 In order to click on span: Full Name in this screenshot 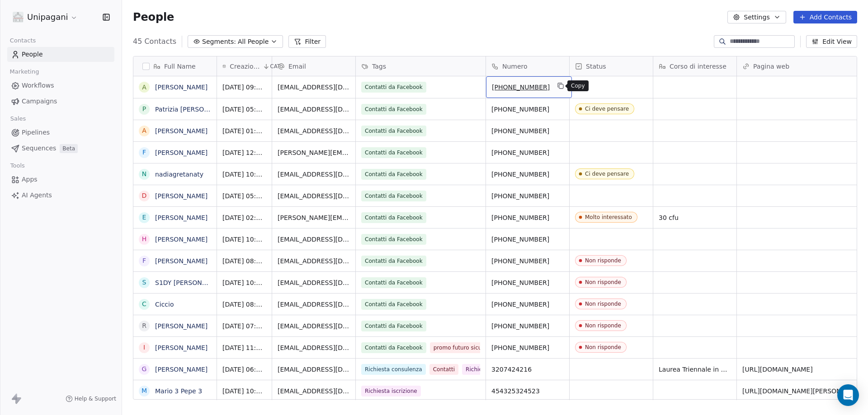, I will do `click(180, 67)`.